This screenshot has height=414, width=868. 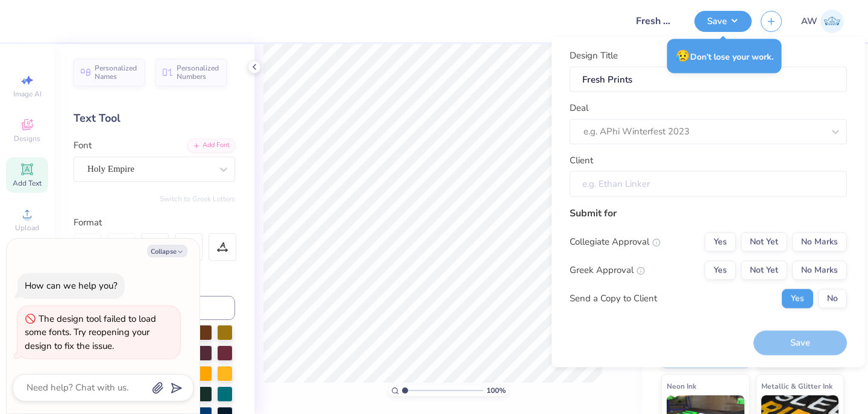 I want to click on div: Add Font, so click(x=211, y=146).